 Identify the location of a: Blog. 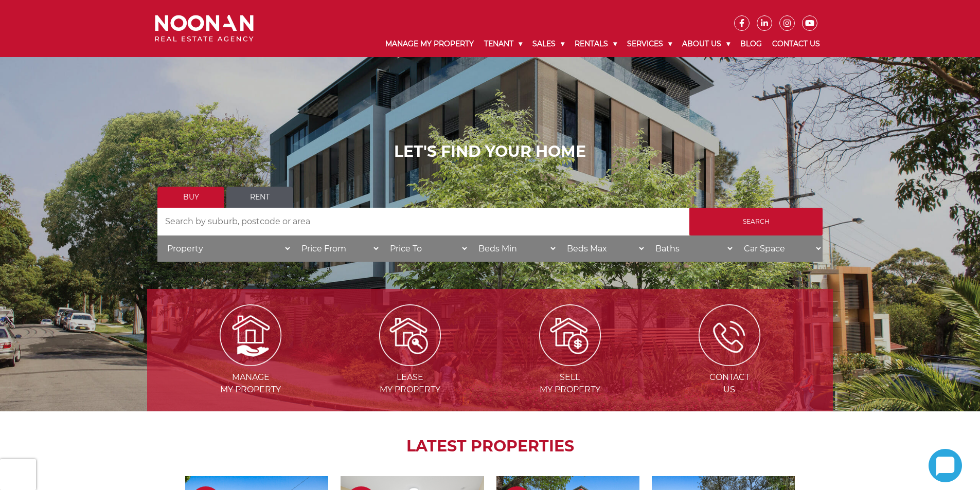
(751, 43).